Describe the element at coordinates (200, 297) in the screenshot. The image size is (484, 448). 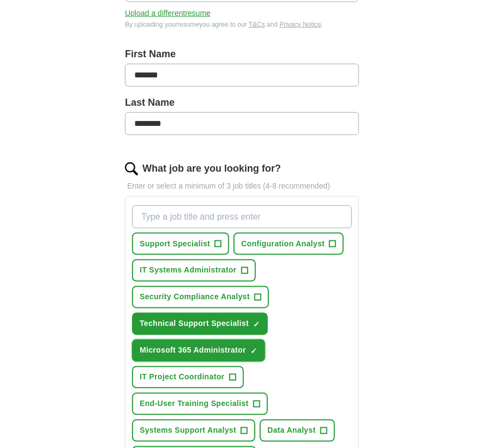
I see `button: Security Compliance Analyst` at that location.